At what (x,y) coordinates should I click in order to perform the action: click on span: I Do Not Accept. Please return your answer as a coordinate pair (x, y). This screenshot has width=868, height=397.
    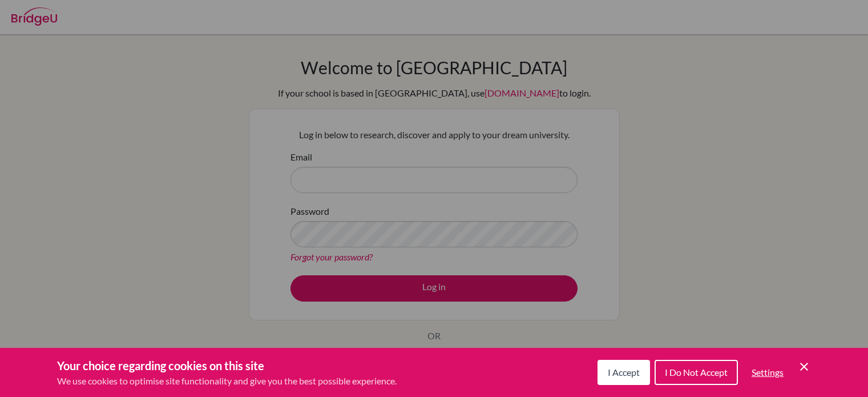
    Looking at the image, I should click on (696, 372).